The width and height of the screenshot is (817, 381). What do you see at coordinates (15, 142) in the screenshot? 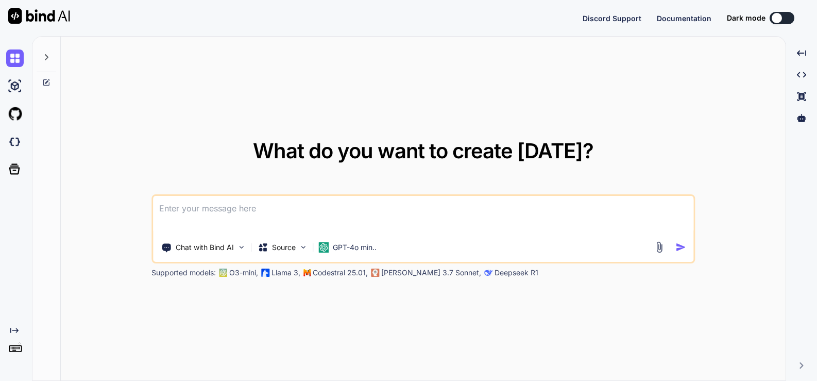
I see `img: darkCloudIdeIcon` at bounding box center [15, 142].